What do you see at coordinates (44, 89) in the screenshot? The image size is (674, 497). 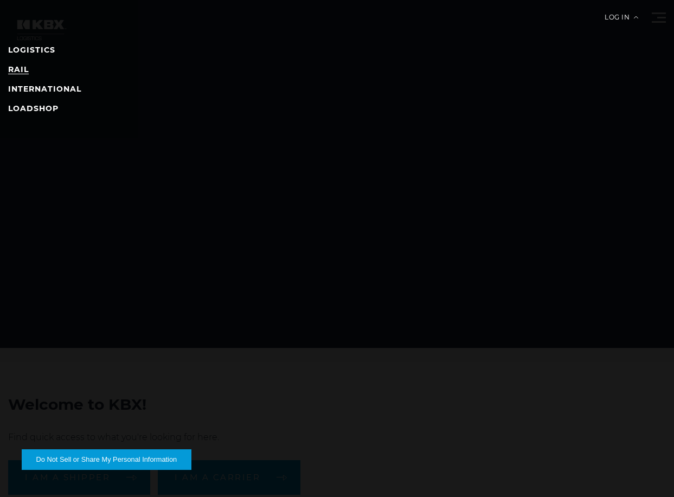 I see `a: INTERNATIONAL` at bounding box center [44, 89].